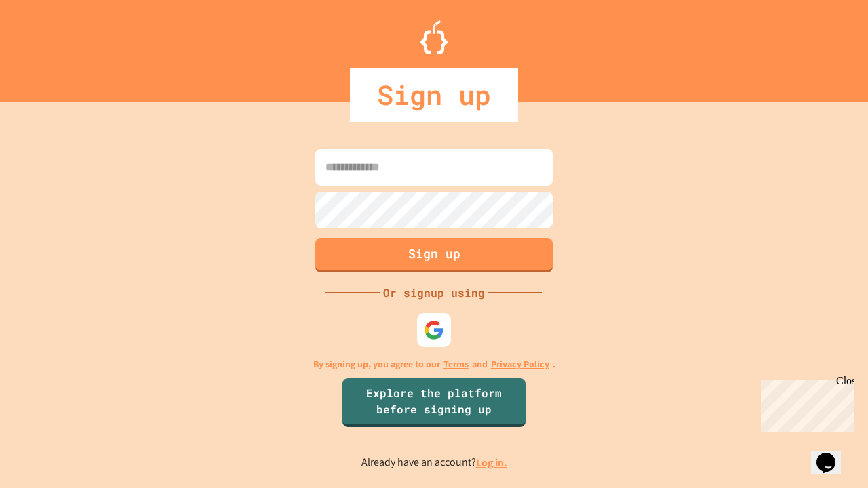  I want to click on img: Logo.svg, so click(434, 37).